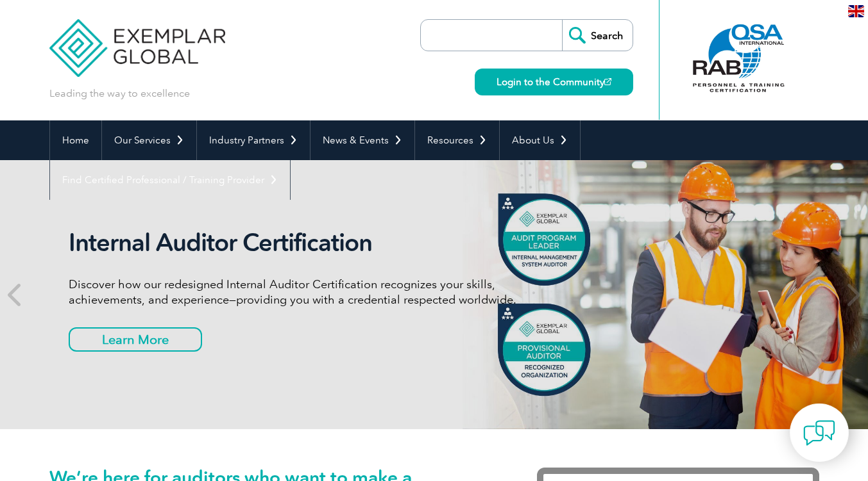 This screenshot has height=481, width=868. Describe the element at coordinates (309, 243) in the screenshot. I see `h2: Internal Auditor Certification` at that location.